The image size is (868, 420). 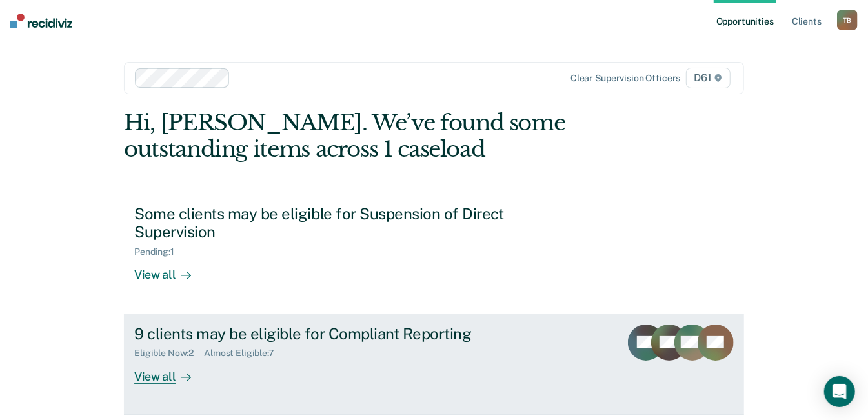 What do you see at coordinates (708, 78) in the screenshot?
I see `span: D61` at bounding box center [708, 78].